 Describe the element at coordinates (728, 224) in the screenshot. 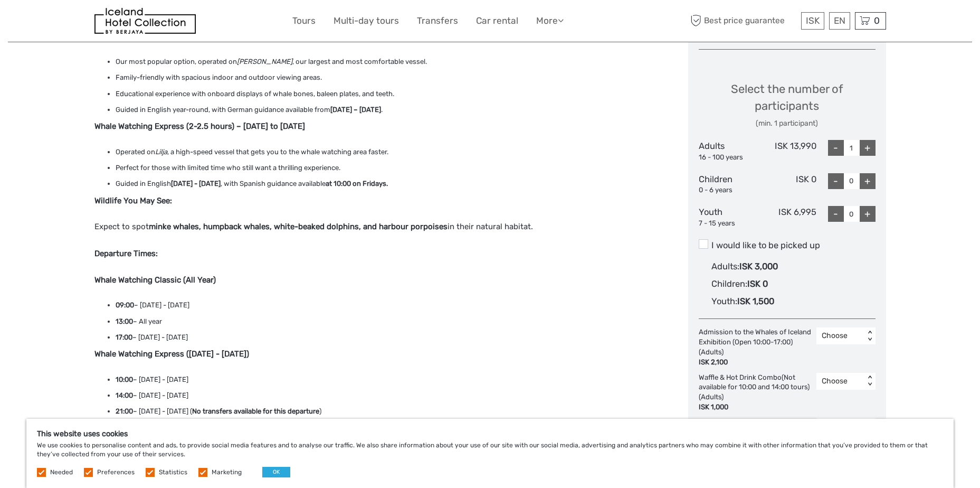

I see `div: 7 - 15 years` at that location.